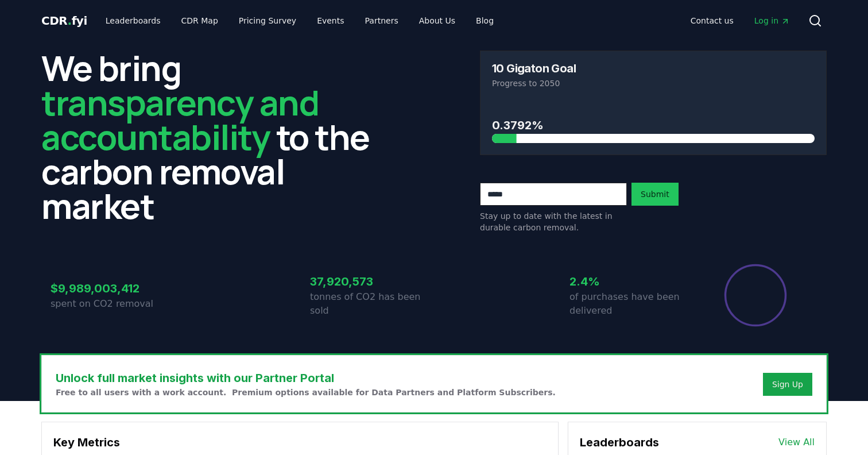  I want to click on div: Percentage of sales delivered, so click(756, 295).